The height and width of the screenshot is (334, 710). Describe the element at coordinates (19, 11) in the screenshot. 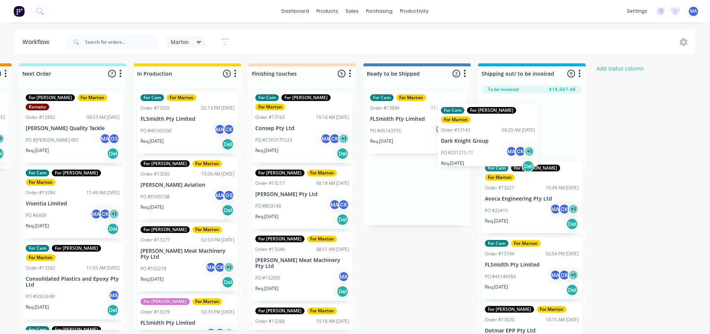

I see `img: Factory` at that location.